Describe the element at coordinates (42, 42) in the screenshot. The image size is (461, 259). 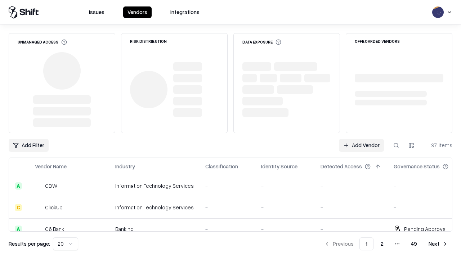
I see `div: Unmanaged Access` at that location.